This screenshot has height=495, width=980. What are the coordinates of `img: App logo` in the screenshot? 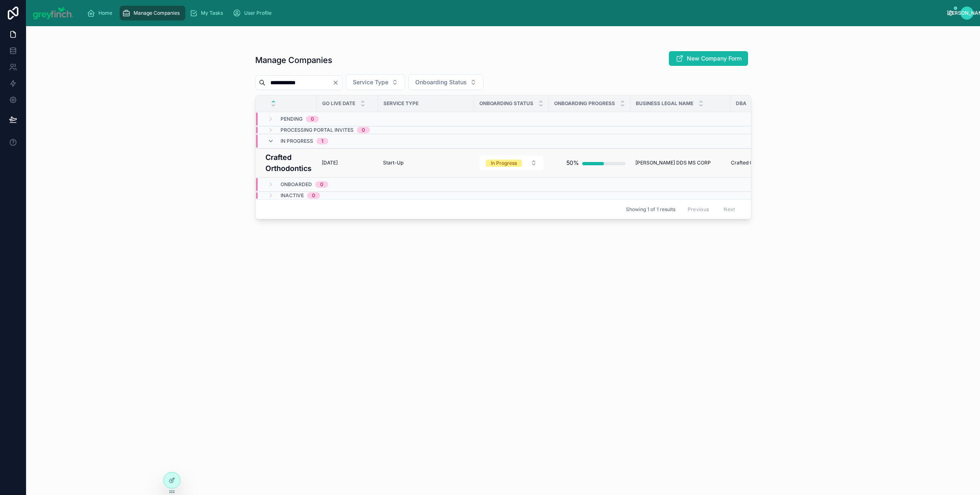 It's located at (53, 13).